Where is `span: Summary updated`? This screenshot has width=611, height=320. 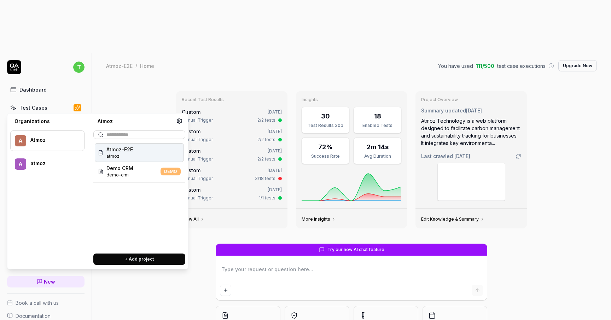 span: Summary updated is located at coordinates (443, 110).